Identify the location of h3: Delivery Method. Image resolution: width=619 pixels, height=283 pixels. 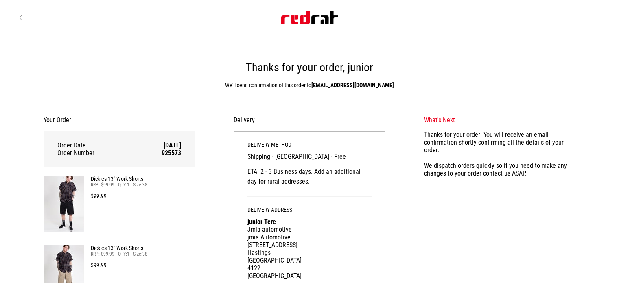
(309, 147).